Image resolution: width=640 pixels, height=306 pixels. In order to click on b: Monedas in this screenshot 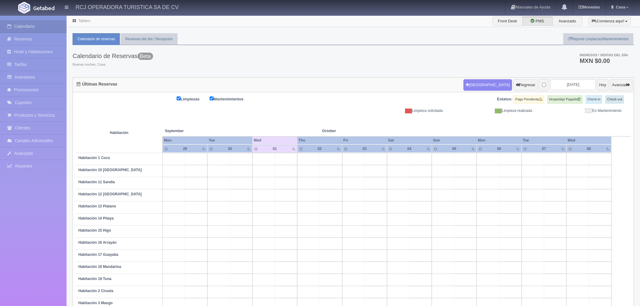, I will do `click(589, 7)`.